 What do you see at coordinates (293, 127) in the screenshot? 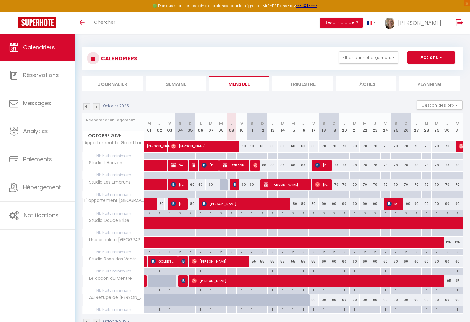
I see `th: 15` at bounding box center [293, 127].